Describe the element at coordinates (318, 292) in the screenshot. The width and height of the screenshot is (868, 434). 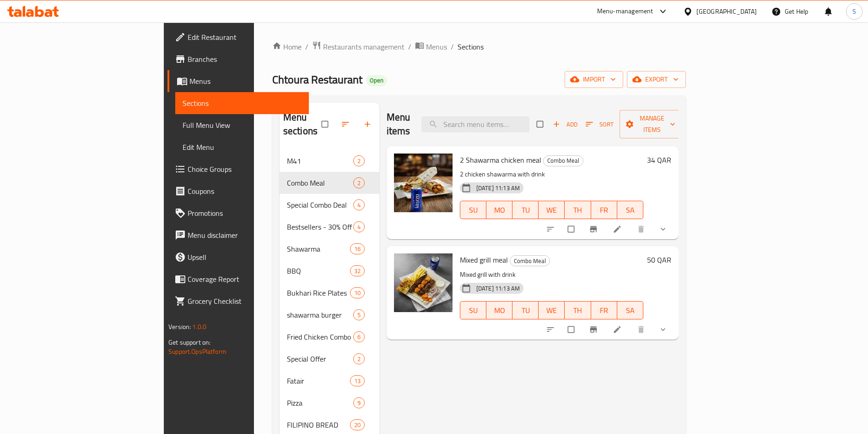
I see `span: Bukhari Rice Plates` at that location.